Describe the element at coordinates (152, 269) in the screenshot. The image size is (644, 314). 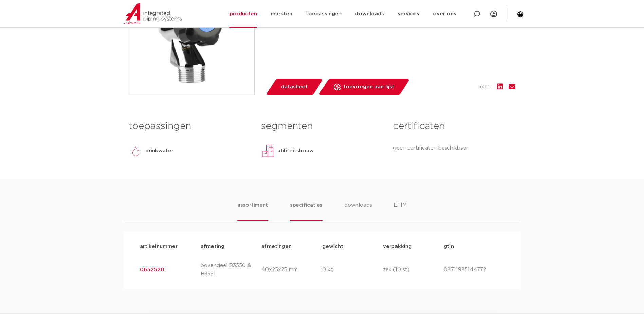
I see `a: 0652520` at that location.